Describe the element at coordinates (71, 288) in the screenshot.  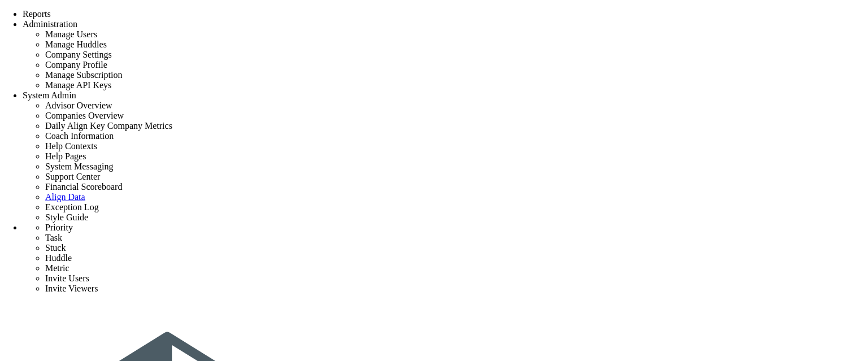
I see `span: Invite Viewers` at that location.